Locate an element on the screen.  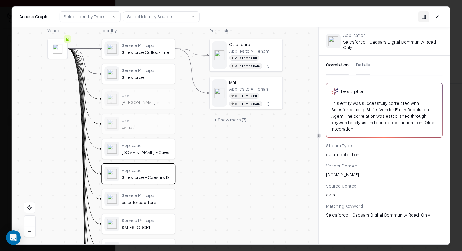
div: salesforceoffers is located at coordinates (147, 203).